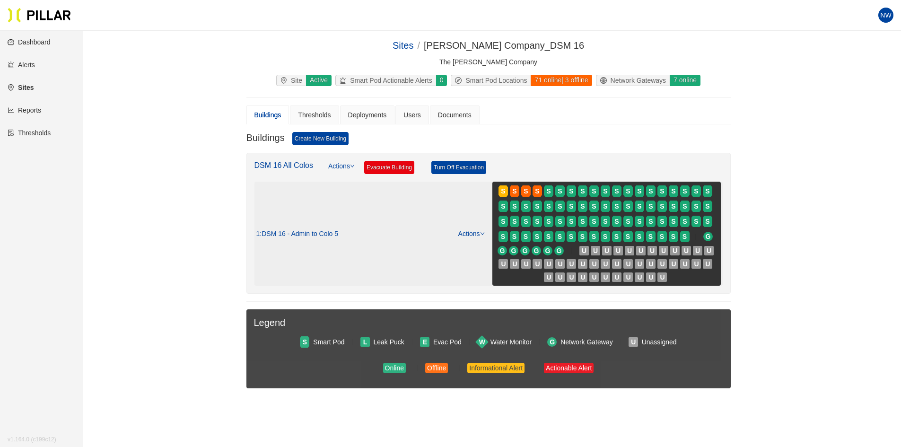  Describe the element at coordinates (297, 234) in the screenshot. I see `div: 1` at that location.